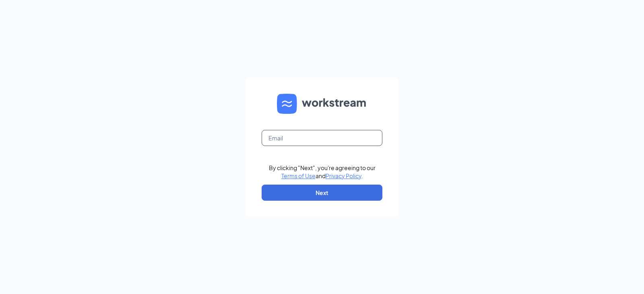 This screenshot has height=294, width=644. What do you see at coordinates (322, 104) in the screenshot?
I see `img: WS logo and Workstream text` at bounding box center [322, 104].